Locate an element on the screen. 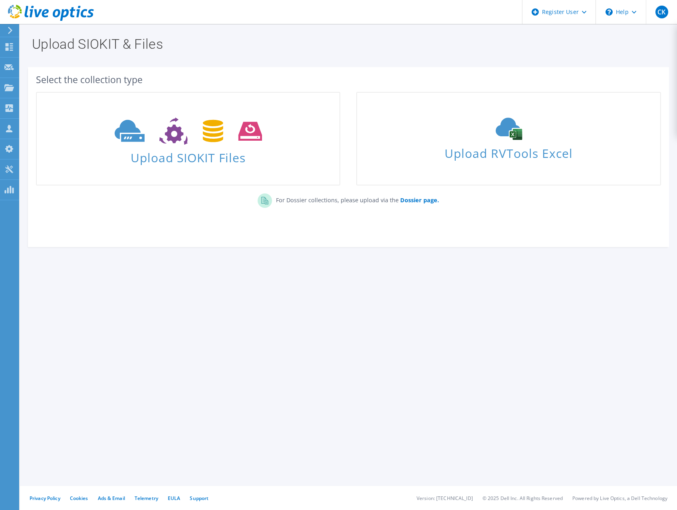  span: Upload SIOKIT Files is located at coordinates (188, 155).